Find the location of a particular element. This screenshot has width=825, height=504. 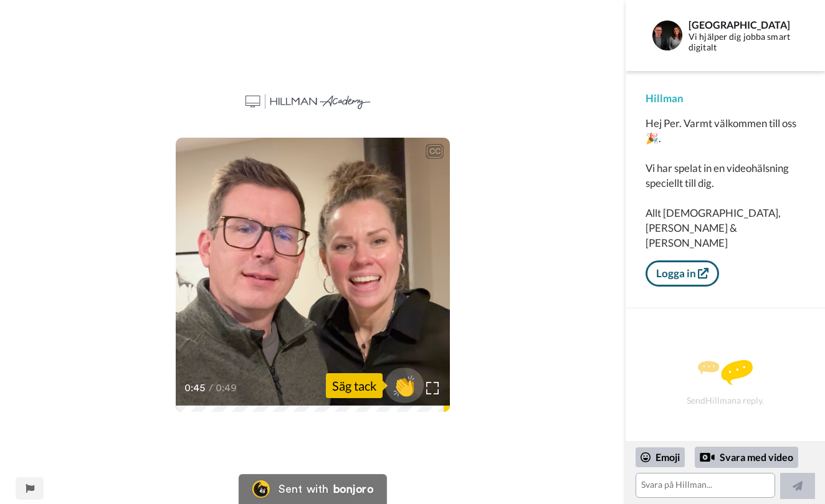

span: 0:49 is located at coordinates (226, 388).